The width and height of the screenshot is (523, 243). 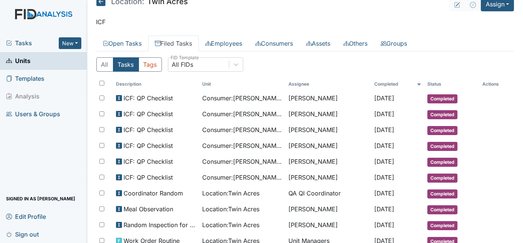 What do you see at coordinates (150, 64) in the screenshot?
I see `button: Tags` at bounding box center [150, 64].